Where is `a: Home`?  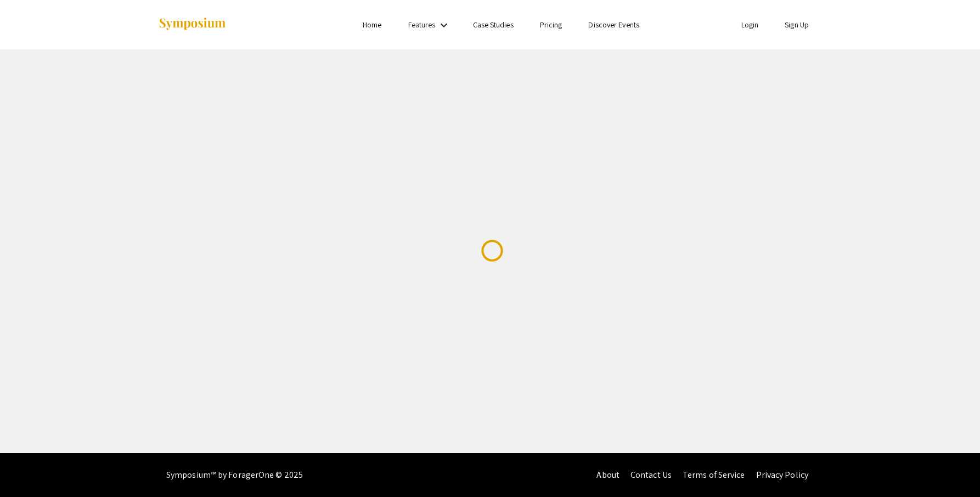
a: Home is located at coordinates (372, 25).